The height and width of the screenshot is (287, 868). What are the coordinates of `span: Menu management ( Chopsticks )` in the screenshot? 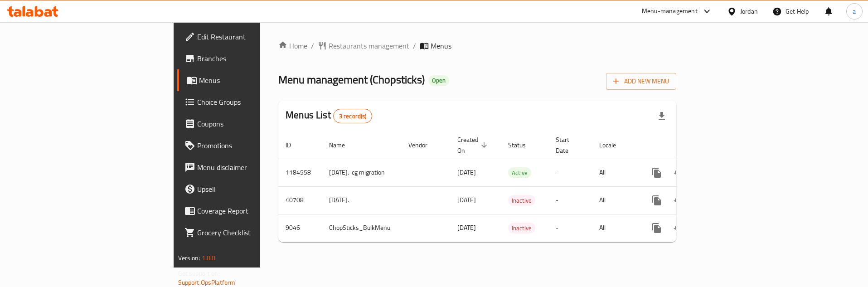 It's located at (351, 79).